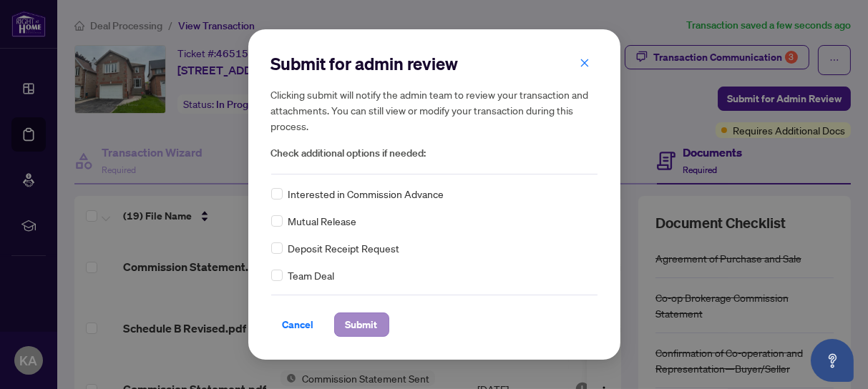 This screenshot has height=389, width=868. Describe the element at coordinates (323, 221) in the screenshot. I see `span: Mutual Release` at that location.